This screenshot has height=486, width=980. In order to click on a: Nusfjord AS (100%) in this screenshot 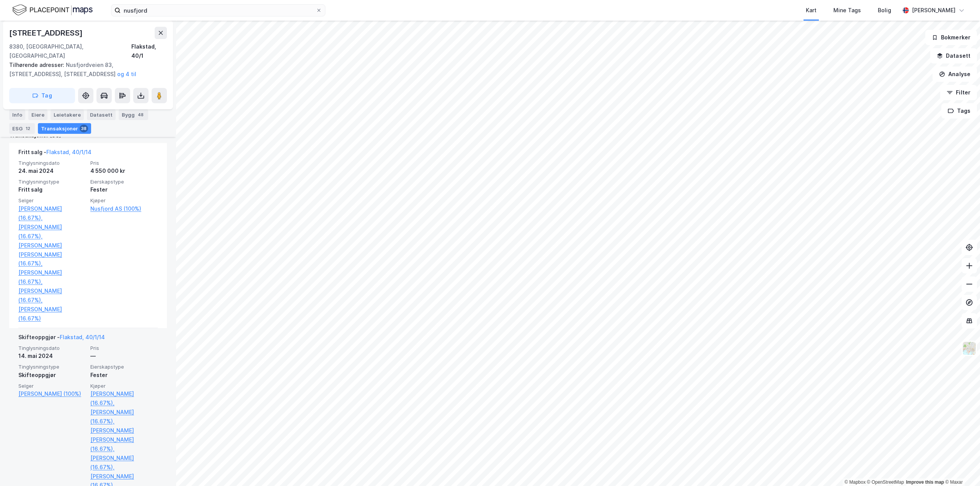, I will do `click(124, 209)`.